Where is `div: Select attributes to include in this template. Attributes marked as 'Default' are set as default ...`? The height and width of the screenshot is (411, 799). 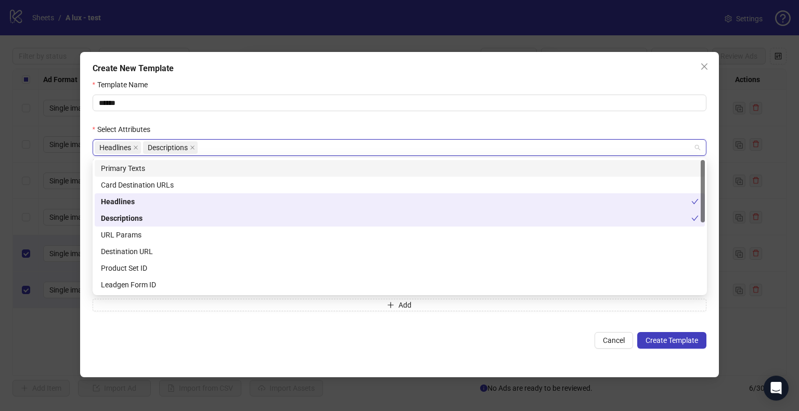 div: Select attributes to include in this template. Attributes marked as 'Default' are set as default ... is located at coordinates (399, 162).